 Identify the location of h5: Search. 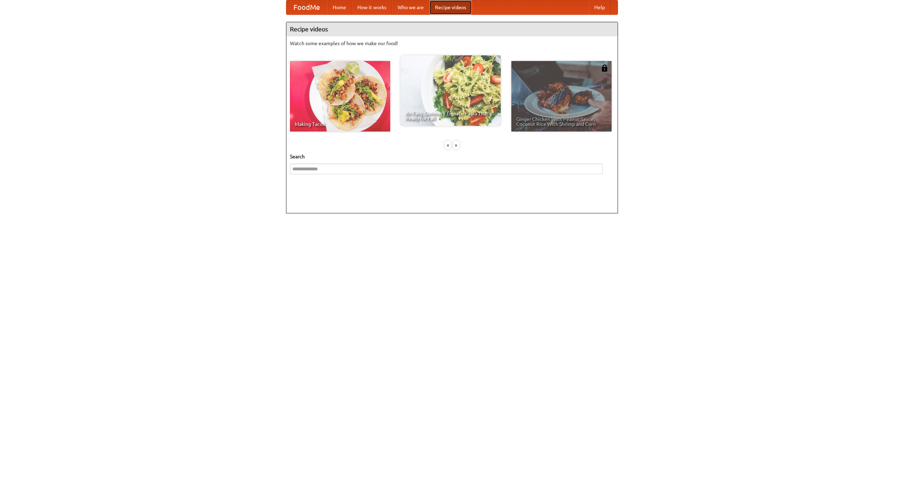
(452, 157).